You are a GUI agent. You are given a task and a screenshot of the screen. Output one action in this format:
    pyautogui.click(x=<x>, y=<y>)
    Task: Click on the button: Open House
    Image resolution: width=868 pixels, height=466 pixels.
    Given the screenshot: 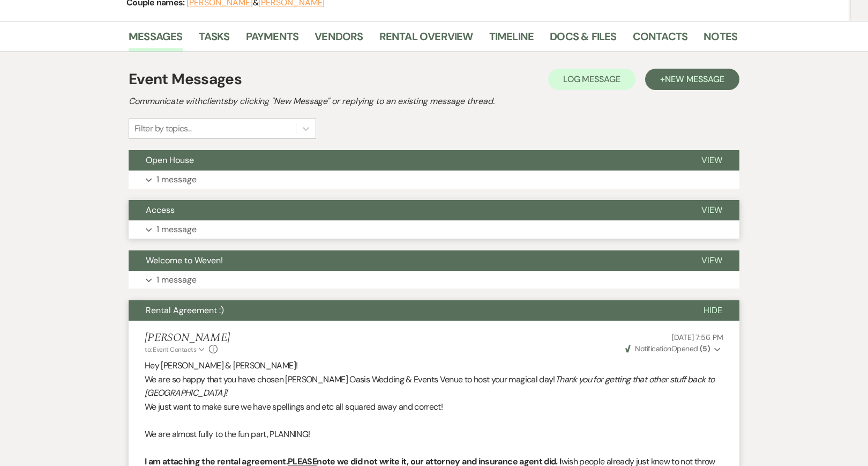 What is the action you would take?
    pyautogui.click(x=406, y=160)
    